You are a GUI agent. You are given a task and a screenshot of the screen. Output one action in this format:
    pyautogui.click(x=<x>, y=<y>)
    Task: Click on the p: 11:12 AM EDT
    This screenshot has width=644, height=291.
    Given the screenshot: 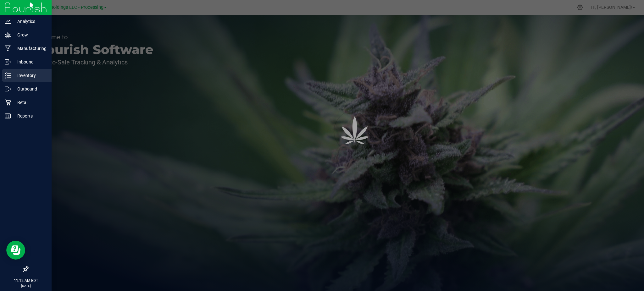 What is the action you would take?
    pyautogui.click(x=26, y=281)
    